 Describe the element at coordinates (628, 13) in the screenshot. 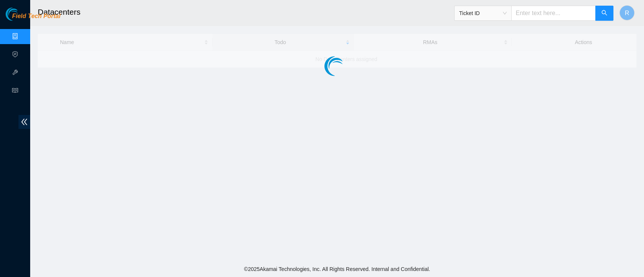

I see `span: R` at that location.